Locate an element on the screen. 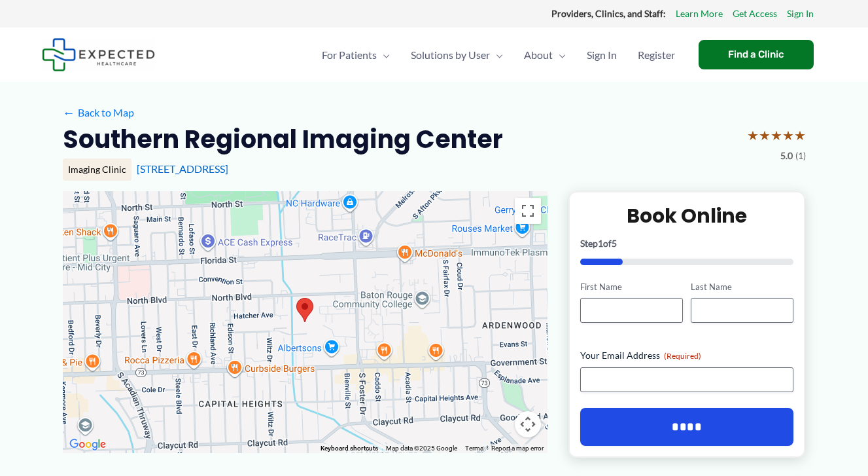 This screenshot has width=868, height=476. a: Find a Clinic is located at coordinates (756, 54).